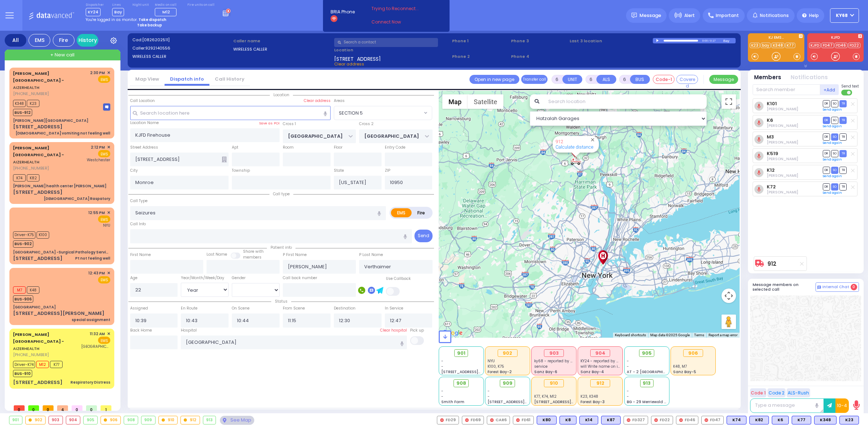 The width and height of the screenshot is (868, 427). What do you see at coordinates (713, 41) in the screenshot?
I see `div: 0:17` at bounding box center [713, 41].